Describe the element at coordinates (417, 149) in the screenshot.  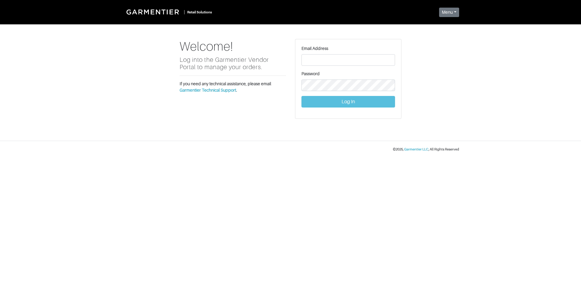
I see `a: Garmentier LLC` at that location.